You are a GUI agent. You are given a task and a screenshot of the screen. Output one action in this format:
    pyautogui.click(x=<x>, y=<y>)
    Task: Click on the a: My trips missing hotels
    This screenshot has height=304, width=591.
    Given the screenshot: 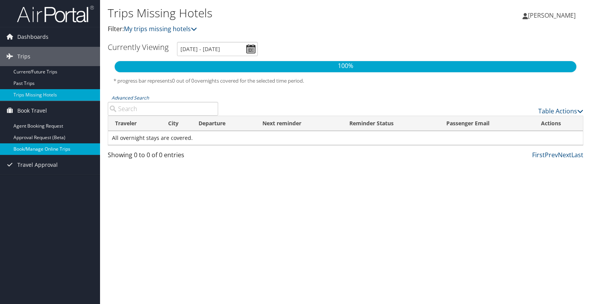 What is the action you would take?
    pyautogui.click(x=161, y=29)
    